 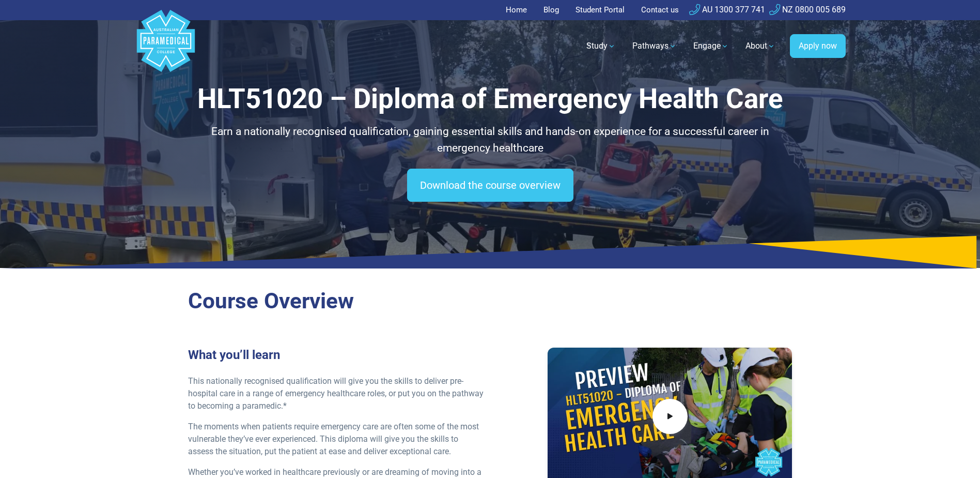 I want to click on a: Australian Paramedical College, so click(x=166, y=46).